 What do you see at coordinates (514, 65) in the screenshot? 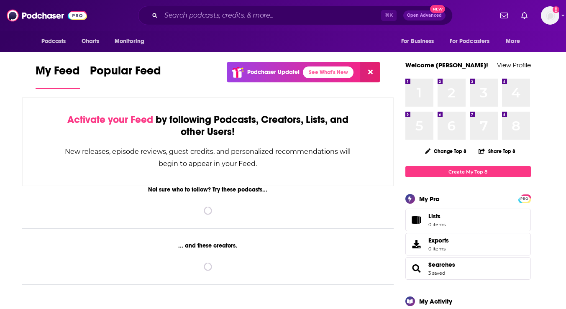
I see `a: View Profile` at bounding box center [514, 65].